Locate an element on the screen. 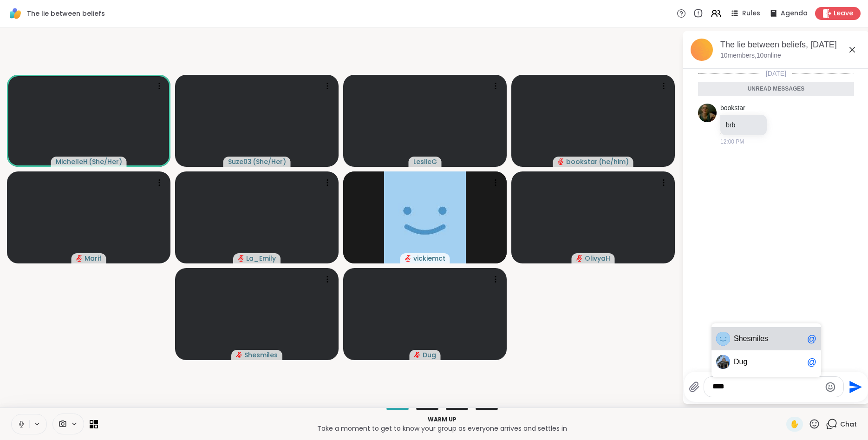 The image size is (868, 440). a: bookstar is located at coordinates (732, 108).